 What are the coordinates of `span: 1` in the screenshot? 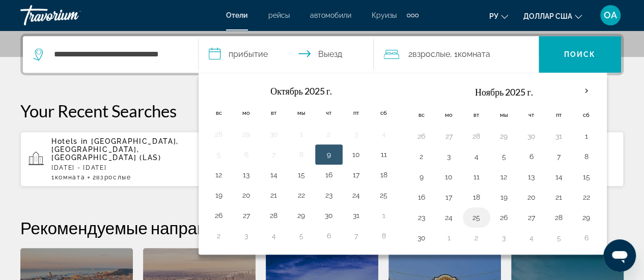 It's located at (68, 177).